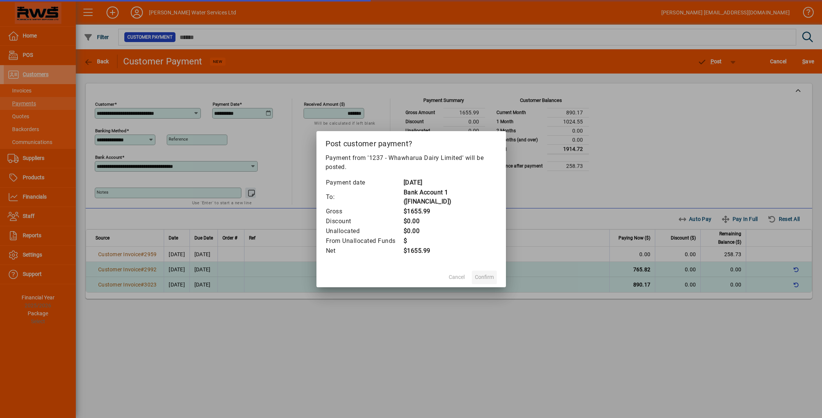  I want to click on p: Payment from '1237 - Whawharua Dairy Limited' will be posted., so click(411, 163).